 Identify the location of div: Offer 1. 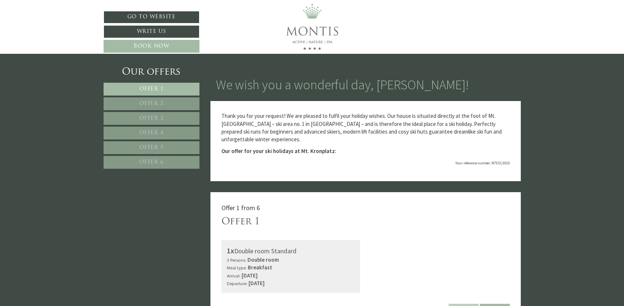
(240, 222).